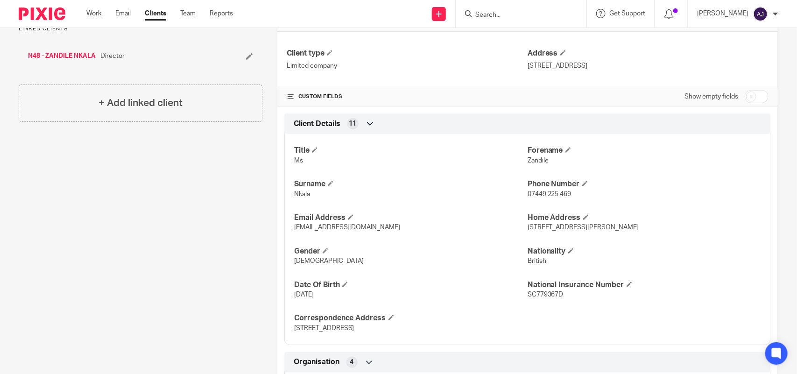 This screenshot has height=374, width=797. Describe the element at coordinates (141, 103) in the screenshot. I see `h4: + Add linked client` at that location.